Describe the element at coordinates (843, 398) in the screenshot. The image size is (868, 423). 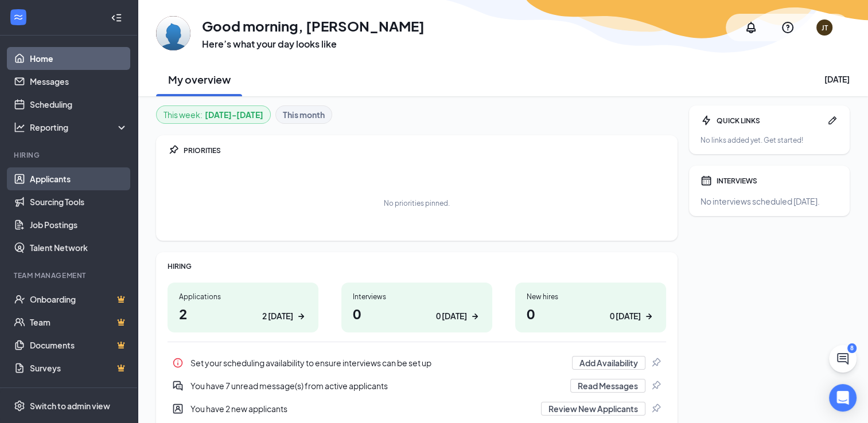
I see `div: Open Intercom Messenger` at that location.